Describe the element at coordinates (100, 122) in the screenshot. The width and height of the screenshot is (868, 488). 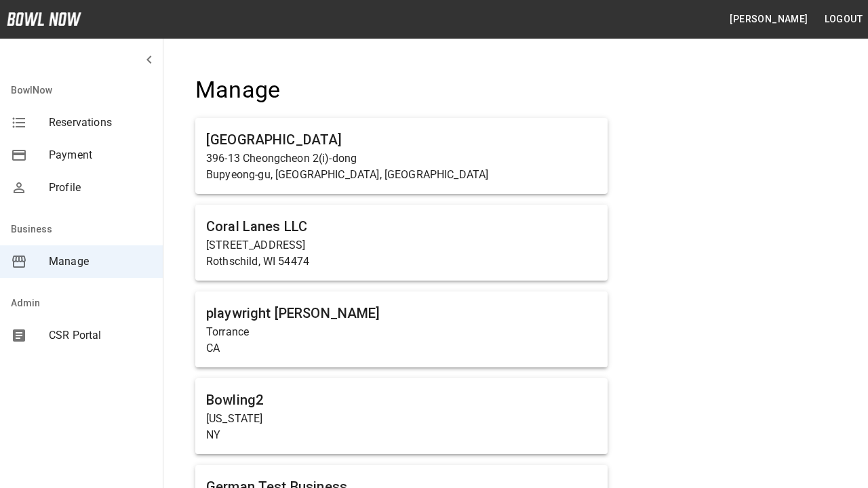
I see `span: Reservations` at that location.